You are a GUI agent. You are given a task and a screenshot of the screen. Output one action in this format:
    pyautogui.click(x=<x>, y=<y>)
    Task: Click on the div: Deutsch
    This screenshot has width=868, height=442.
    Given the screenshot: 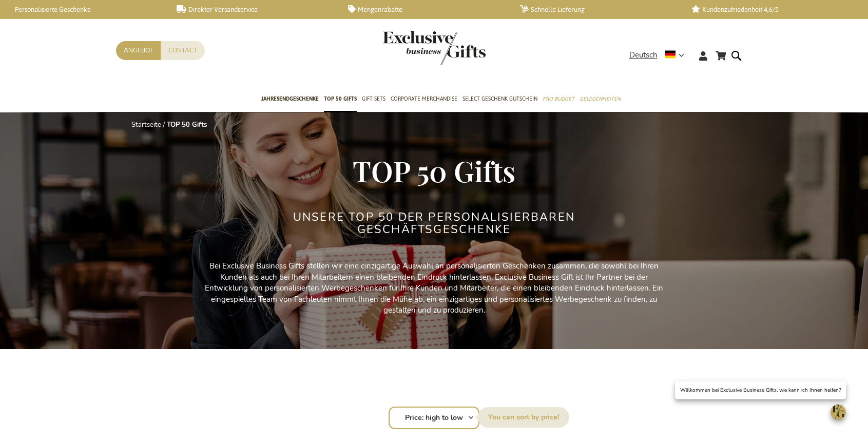 What is the action you would take?
    pyautogui.click(x=660, y=55)
    